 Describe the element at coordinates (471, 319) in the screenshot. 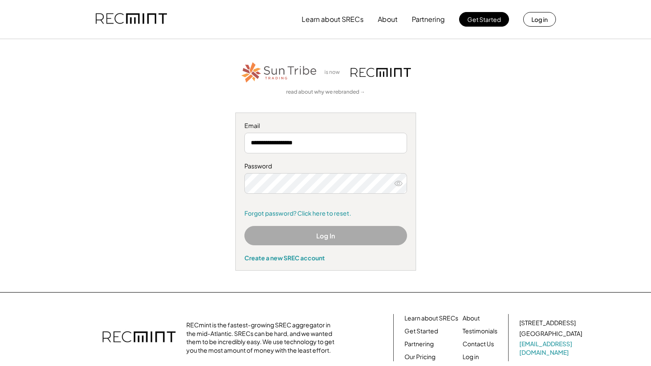

I see `a: About` at that location.